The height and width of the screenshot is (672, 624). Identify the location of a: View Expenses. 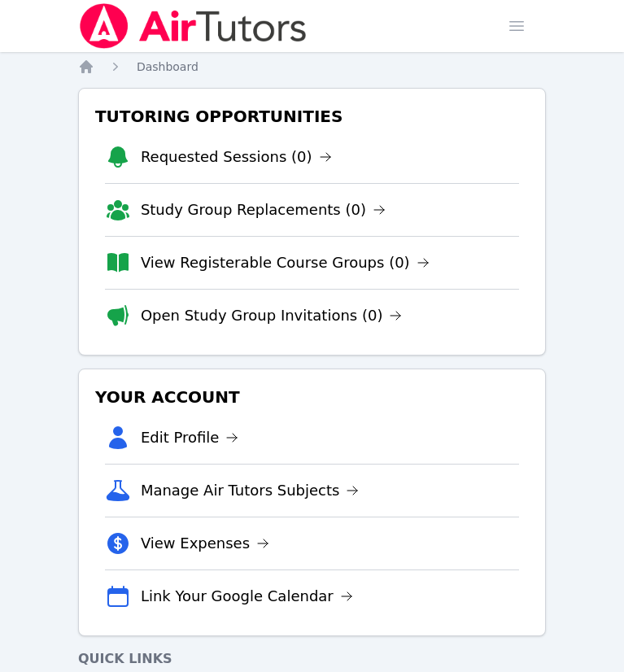
(205, 544).